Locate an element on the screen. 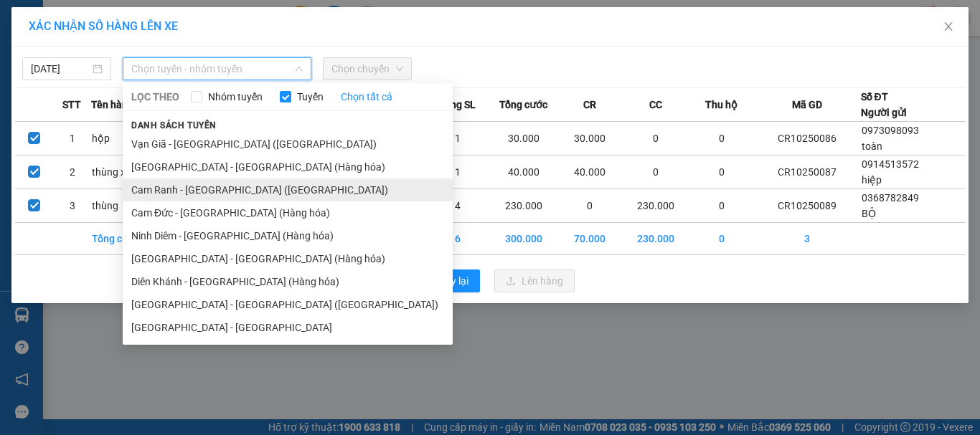  span: hiệp is located at coordinates (872, 180).